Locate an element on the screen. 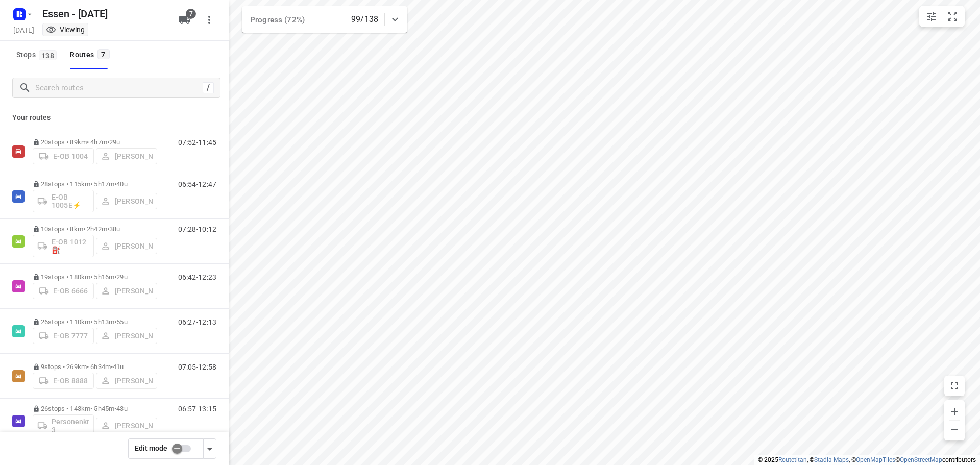 This screenshot has width=980, height=465. p: 26 stops • 143km • 5h45m is located at coordinates (95, 408).